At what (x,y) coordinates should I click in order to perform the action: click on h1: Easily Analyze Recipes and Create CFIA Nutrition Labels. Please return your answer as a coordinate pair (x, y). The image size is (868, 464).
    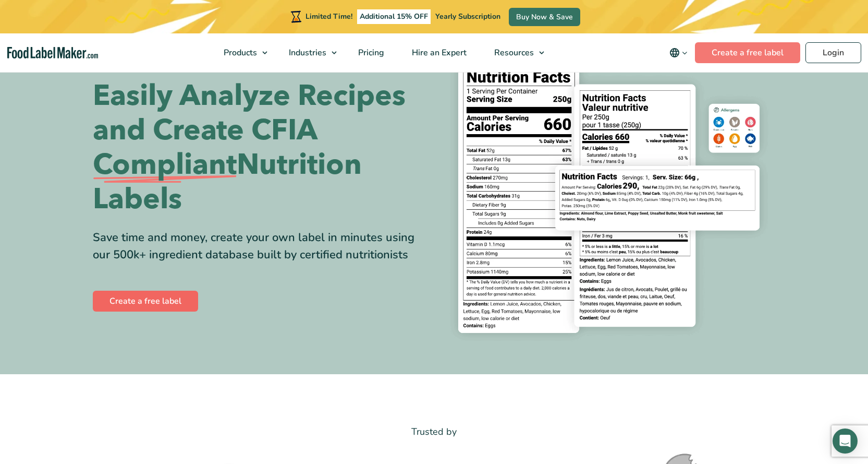
    Looking at the image, I should click on (259, 148).